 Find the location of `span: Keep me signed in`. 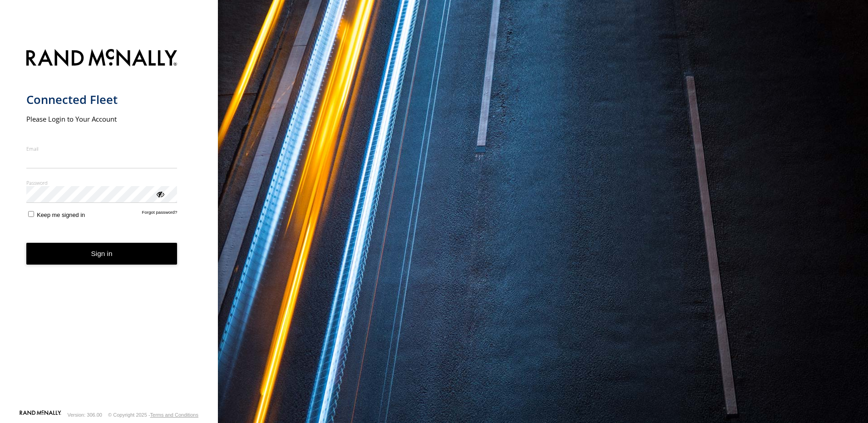

span: Keep me signed in is located at coordinates (61, 215).